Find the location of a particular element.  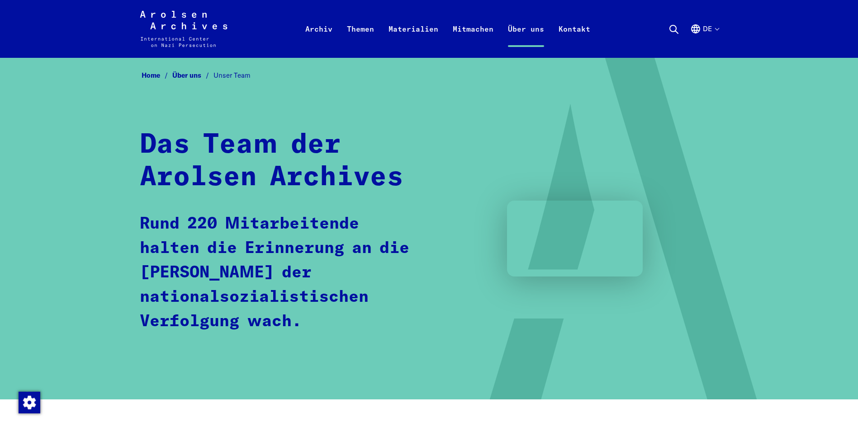

nav: Breadcrumb is located at coordinates (429, 76).